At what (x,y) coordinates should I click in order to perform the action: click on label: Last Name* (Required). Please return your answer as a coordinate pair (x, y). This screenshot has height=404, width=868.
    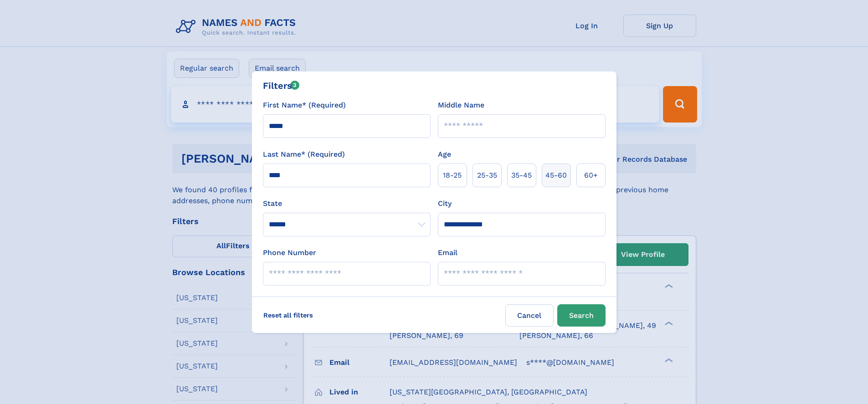
    Looking at the image, I should click on (304, 154).